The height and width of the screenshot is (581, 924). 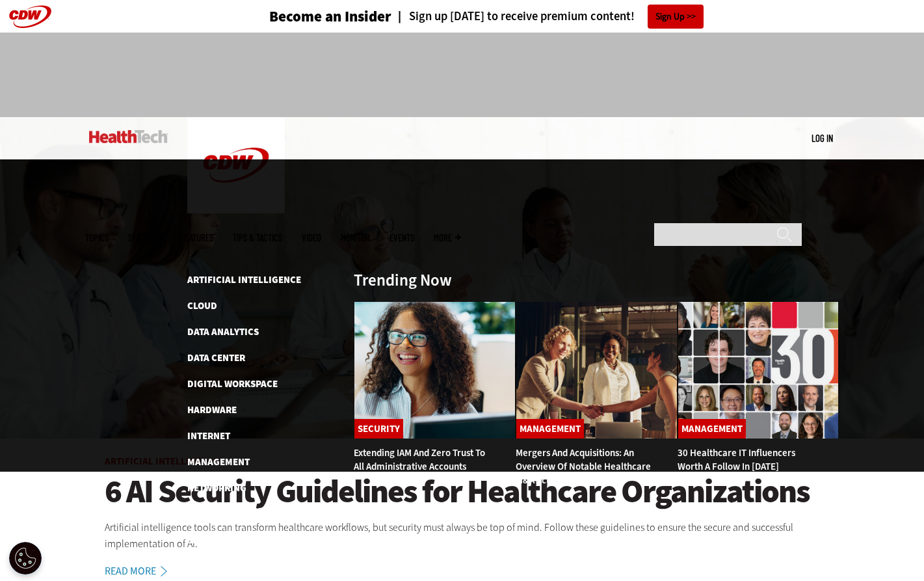 What do you see at coordinates (143, 572) in the screenshot?
I see `a: Read More` at bounding box center [143, 572].